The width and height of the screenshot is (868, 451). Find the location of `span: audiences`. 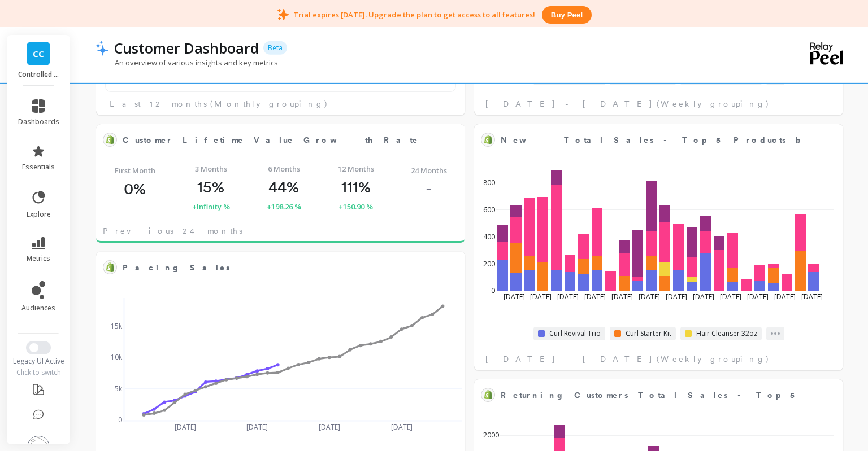

span: audiences is located at coordinates (39, 308).